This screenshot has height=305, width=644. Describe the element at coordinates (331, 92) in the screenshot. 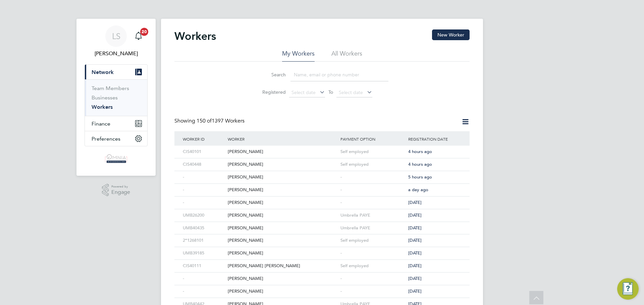

I see `span: To` at that location.